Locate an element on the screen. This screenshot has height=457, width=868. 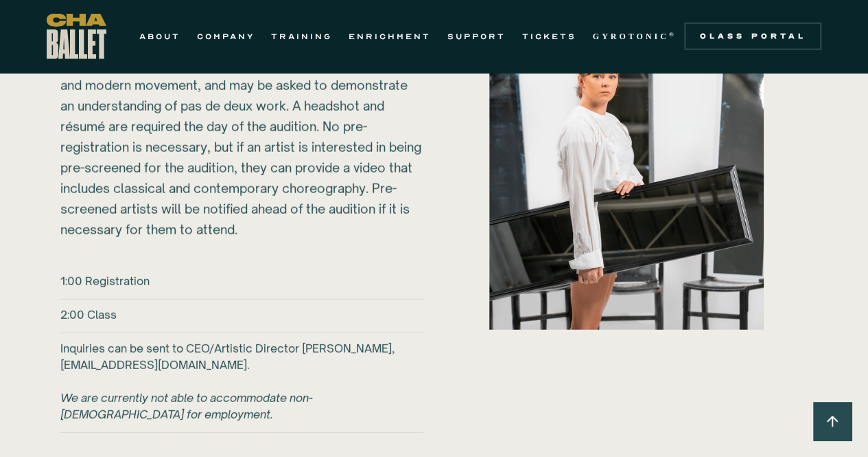
h6: 1:00 Registration is located at coordinates (105, 281).